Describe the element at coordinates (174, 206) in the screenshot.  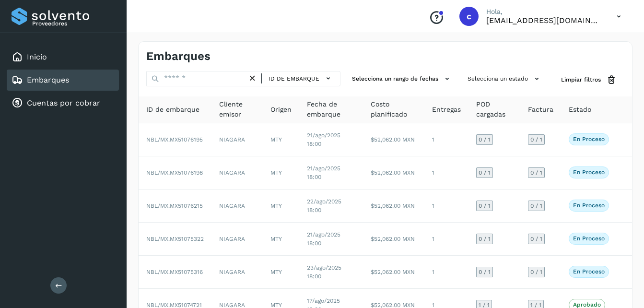
I see `span: NBL/MX.MX51076215` at that location.